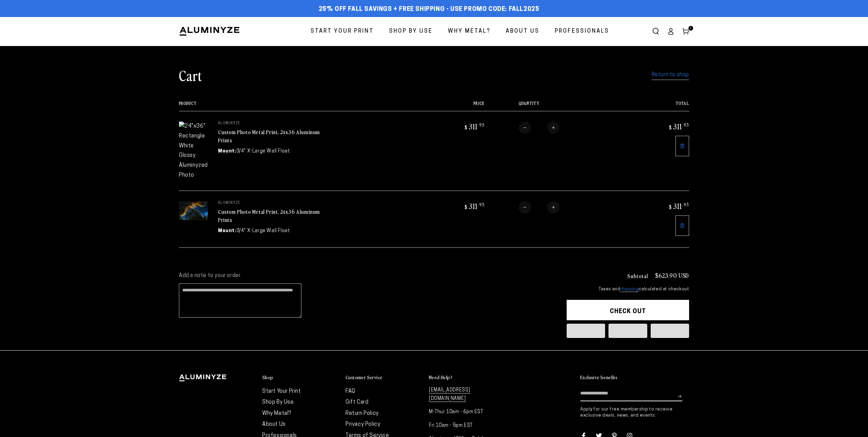 This screenshot has width=868, height=437. Describe the element at coordinates (351, 391) in the screenshot. I see `a: FAQ` at that location.